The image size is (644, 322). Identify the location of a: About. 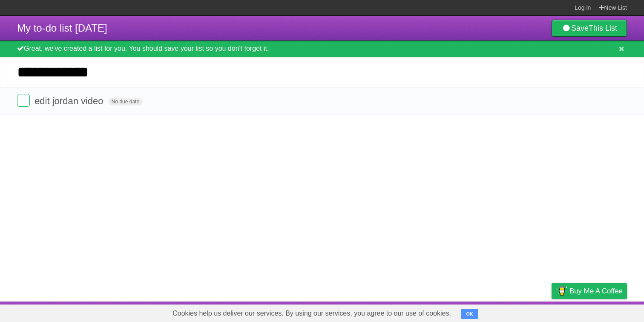
(448, 311).